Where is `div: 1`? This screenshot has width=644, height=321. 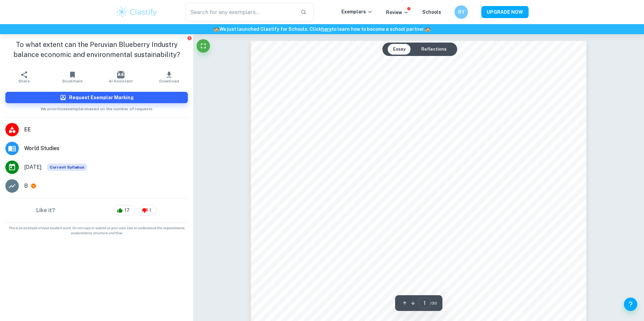 div: 1 is located at coordinates (147, 211).